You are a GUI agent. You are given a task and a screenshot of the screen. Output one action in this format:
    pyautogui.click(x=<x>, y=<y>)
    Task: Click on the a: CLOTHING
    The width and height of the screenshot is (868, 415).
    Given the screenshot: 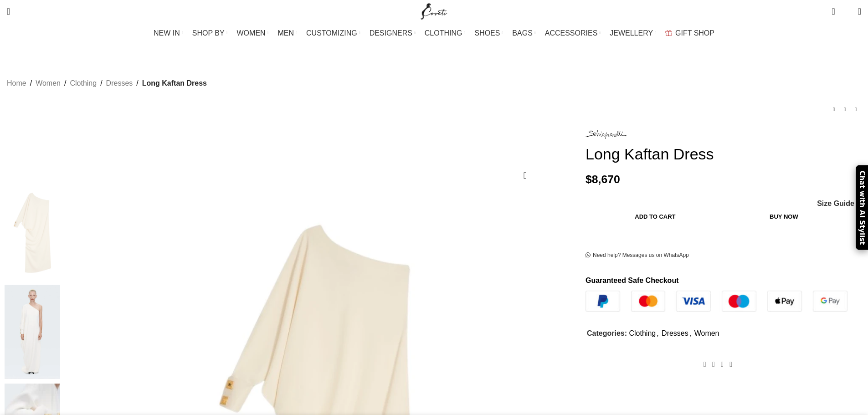 What is the action you would take?
    pyautogui.click(x=445, y=33)
    